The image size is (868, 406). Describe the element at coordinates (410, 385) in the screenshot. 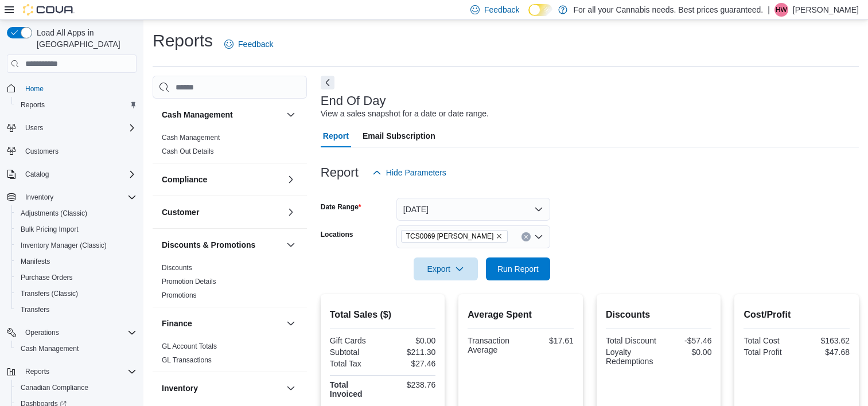

I see `div: $238.76` at that location.